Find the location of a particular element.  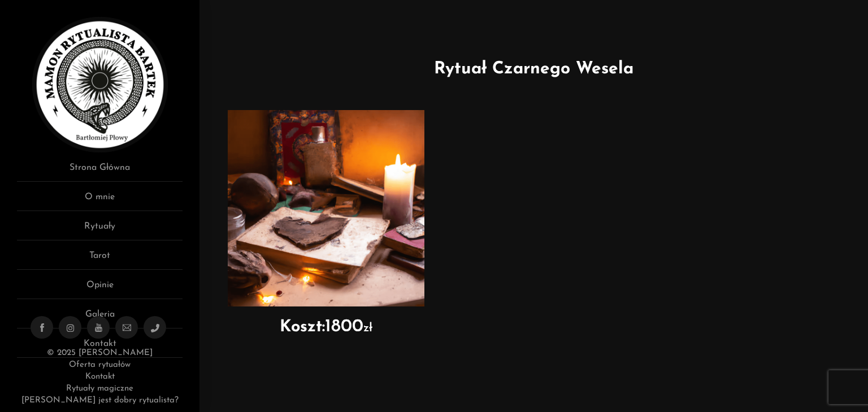

strong: Koszt: is located at coordinates (302, 327).